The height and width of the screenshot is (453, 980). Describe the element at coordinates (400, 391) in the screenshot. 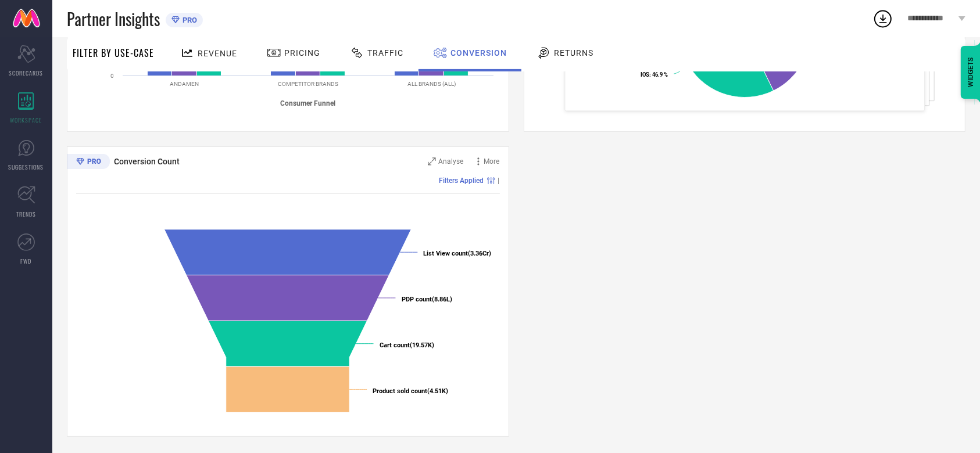

I see `tspan: Product sold count` at that location.